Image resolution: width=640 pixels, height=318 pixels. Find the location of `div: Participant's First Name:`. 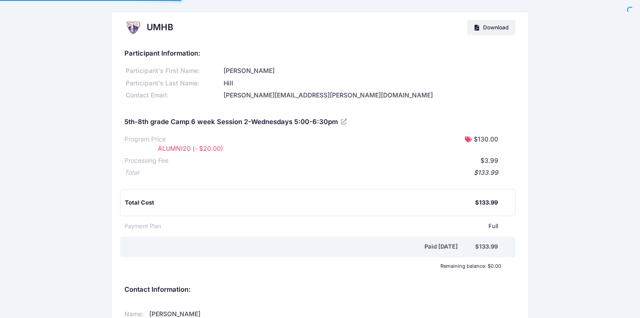

div: Participant's First Name: is located at coordinates (173, 71).